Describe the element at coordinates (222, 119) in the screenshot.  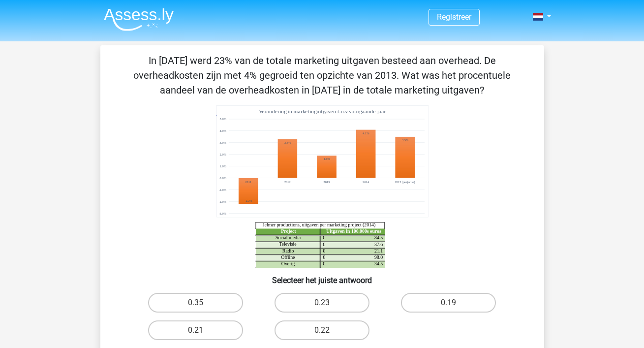
I see `tspan: 5.0%` at that location.